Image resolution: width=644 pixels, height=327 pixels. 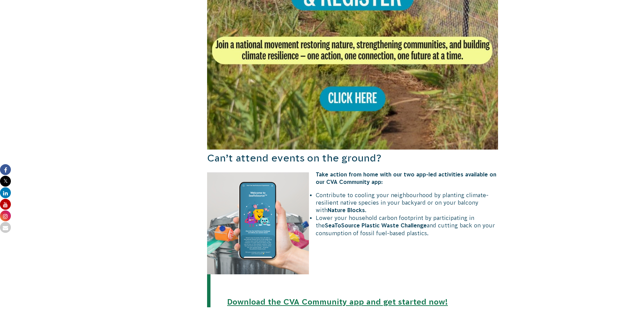 What do you see at coordinates (376, 225) in the screenshot?
I see `strong: SeaToSource Plastic Waste Challenge` at bounding box center [376, 225].